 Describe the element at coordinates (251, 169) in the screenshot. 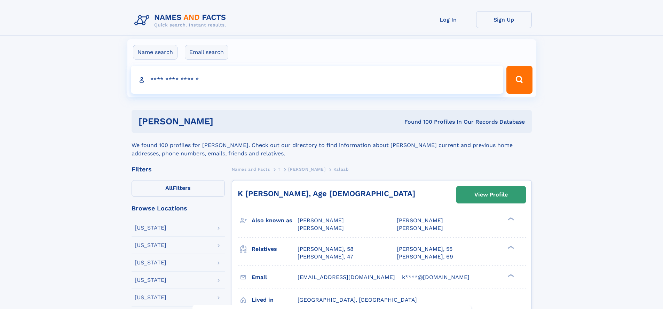

I see `a: Names and Facts` at that location.